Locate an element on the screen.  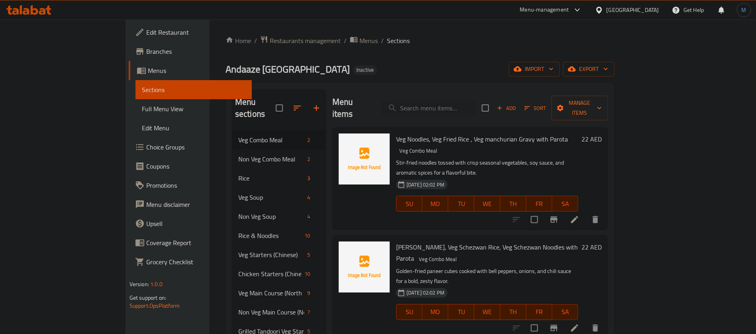
span: M is located at coordinates (744, 10).